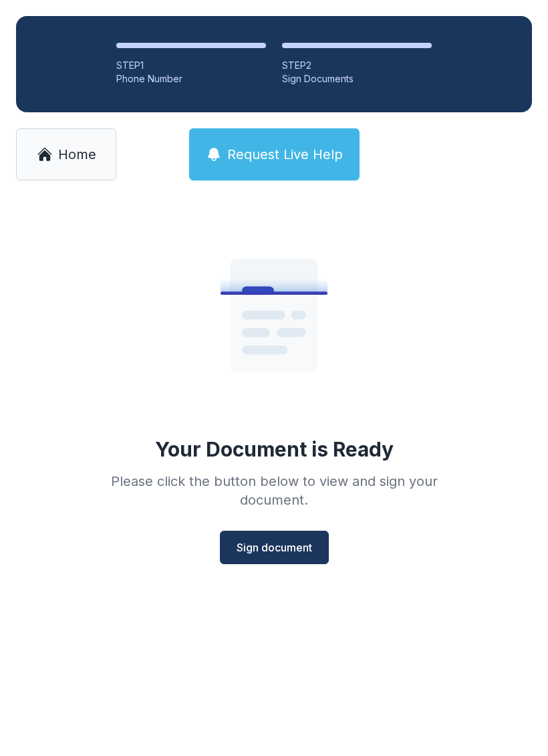 The image size is (548, 756). Describe the element at coordinates (274, 491) in the screenshot. I see `div: Please click the button below to view and sign your document.` at that location.